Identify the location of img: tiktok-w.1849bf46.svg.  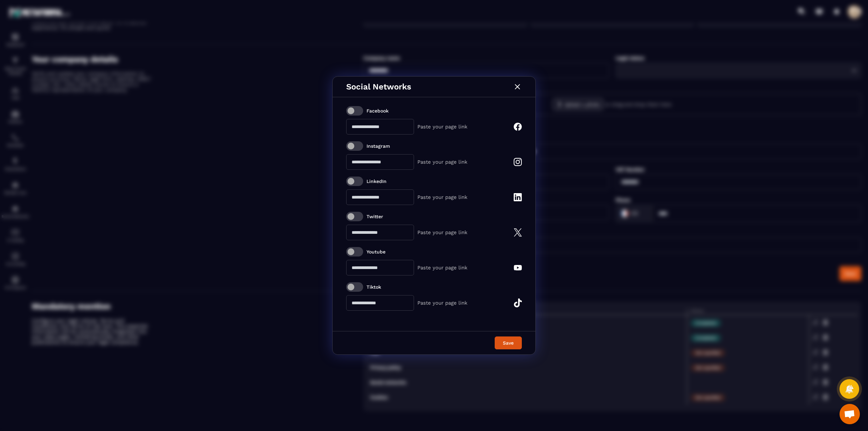
(518, 303).